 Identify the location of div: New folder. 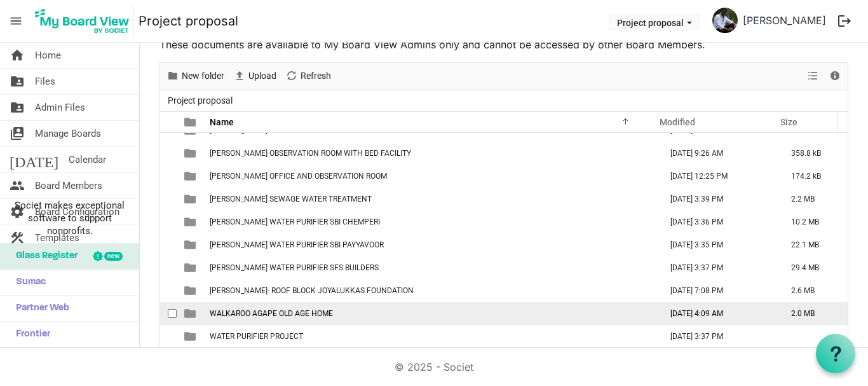
(195, 77).